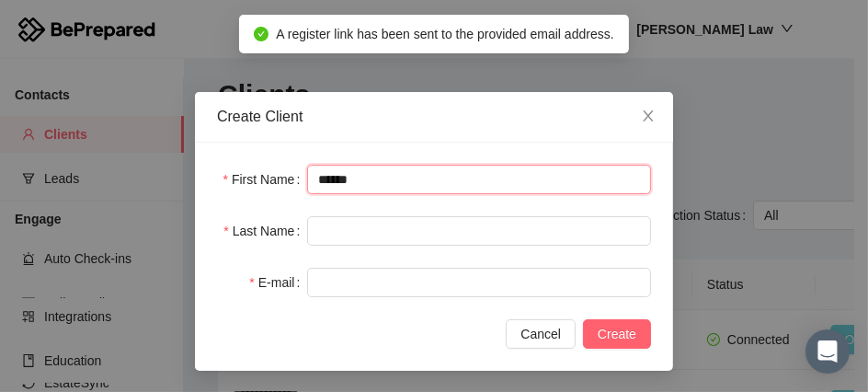 The image size is (868, 392). Describe the element at coordinates (617, 334) in the screenshot. I see `button: Create` at that location.